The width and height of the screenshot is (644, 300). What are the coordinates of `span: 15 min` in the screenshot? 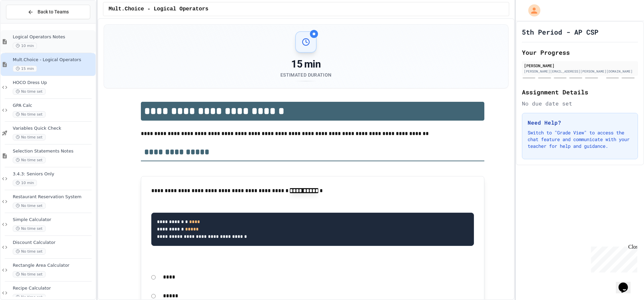 It's located at (25, 69).